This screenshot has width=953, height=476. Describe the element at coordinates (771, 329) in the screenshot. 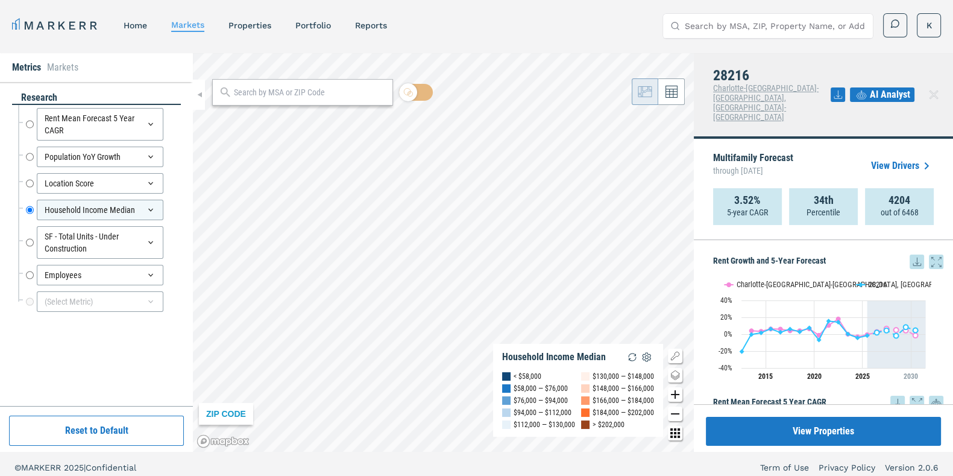

I see `path: Sunday, 28 Jun, 19:00, 6.36. 28216.` at that location.